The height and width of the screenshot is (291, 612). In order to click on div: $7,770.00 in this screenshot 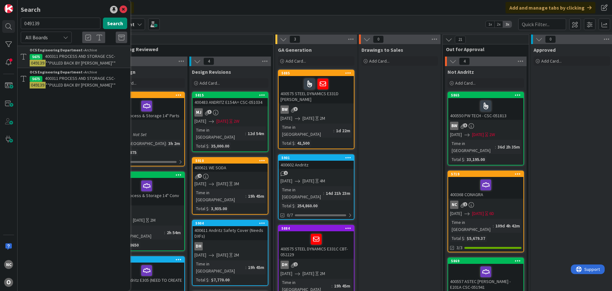, I will do `click(220, 279)`.